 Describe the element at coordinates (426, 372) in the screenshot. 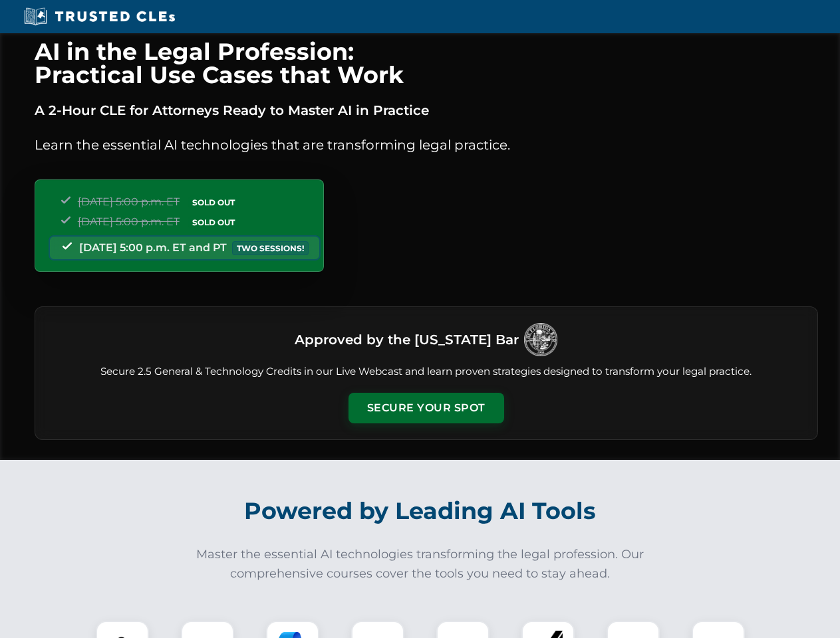

I see `p: Secure 2.5 General & Technology Credits in our Live Webcast and learn proven strategies designed ...` at that location.